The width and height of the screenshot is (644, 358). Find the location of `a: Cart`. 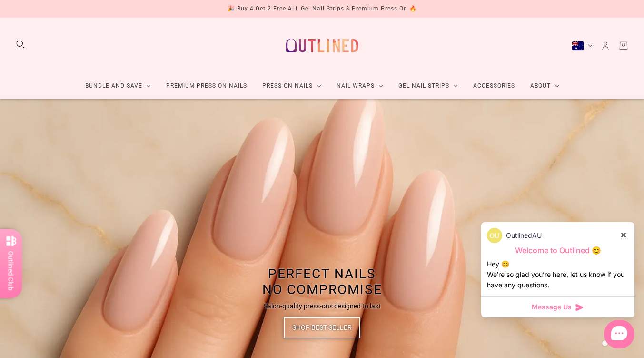

a: Cart is located at coordinates (624, 46).